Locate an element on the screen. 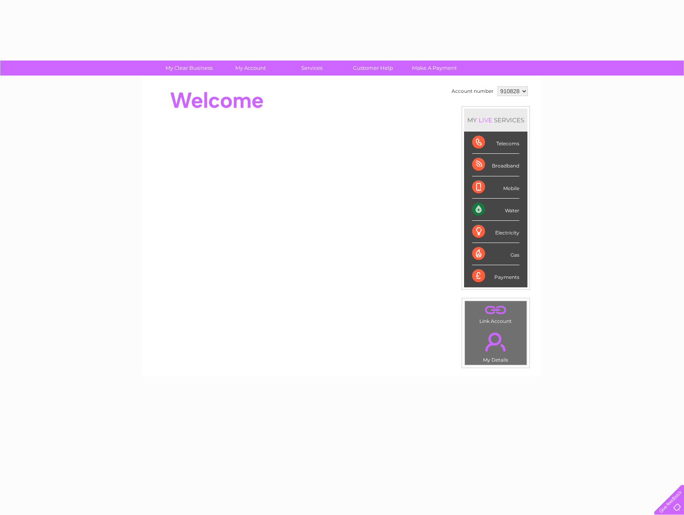 This screenshot has width=684, height=515. td: Link Account is located at coordinates (495, 313).